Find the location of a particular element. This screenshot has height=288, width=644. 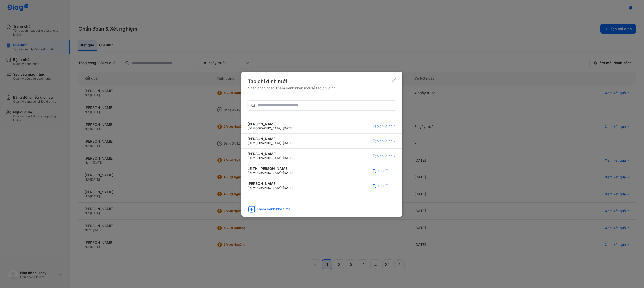

div: Tạo chỉ định mới is located at coordinates (291, 82).